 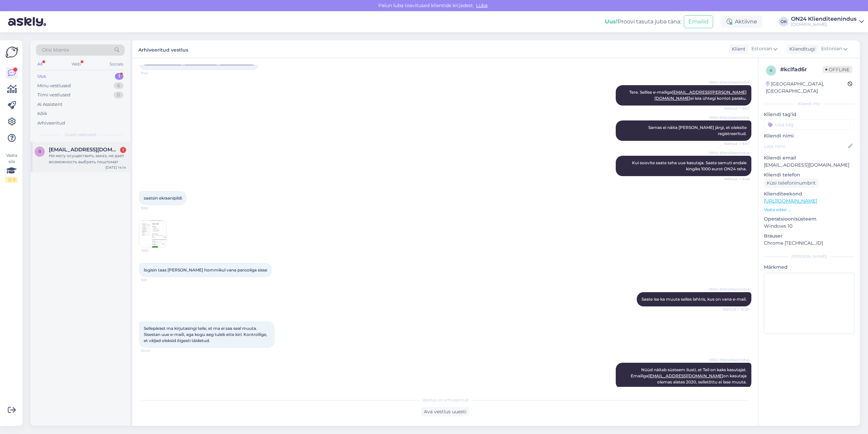 I want to click on span: Sellepärast ma kirjutasingi teile, et ma ei saa seal muuta. Sisestan uue e-maili, aga kogu aeg tu..., so click(x=206, y=334).